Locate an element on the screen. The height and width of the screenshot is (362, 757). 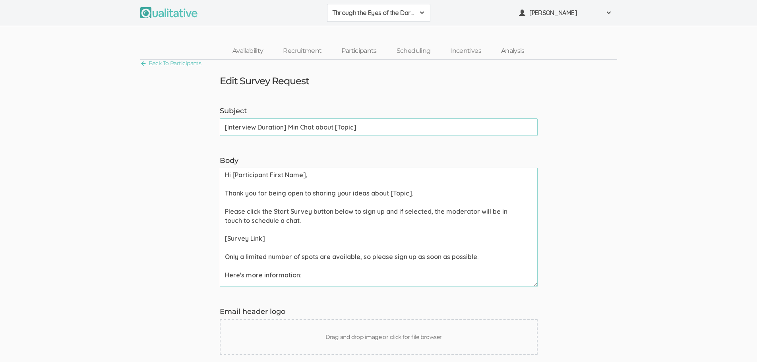
h3: Edit Survey Request is located at coordinates (265, 81).